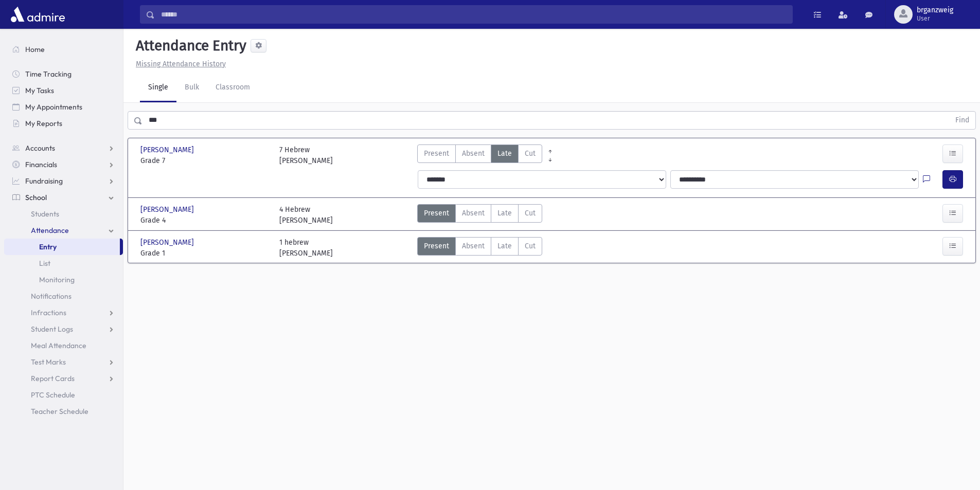  I want to click on a: Test Marks, so click(63, 362).